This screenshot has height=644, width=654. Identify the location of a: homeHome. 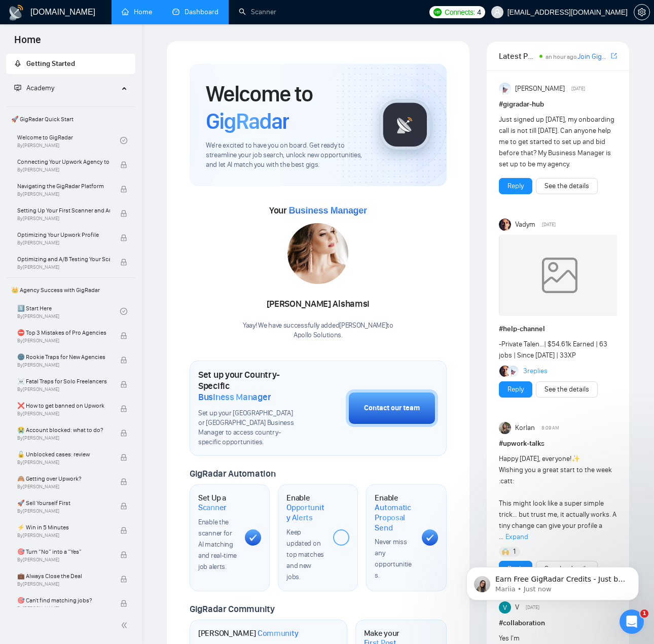
(137, 12).